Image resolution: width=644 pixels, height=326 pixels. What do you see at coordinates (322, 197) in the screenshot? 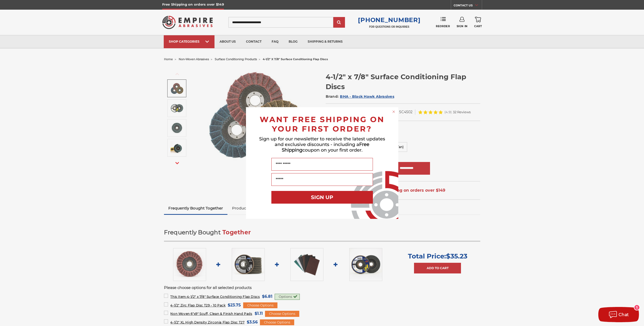
I see `button: SIGN UP` at bounding box center [322, 197].